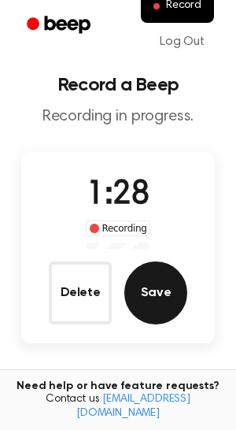 The width and height of the screenshot is (236, 430). I want to click on h1: Record a Beep, so click(118, 85).